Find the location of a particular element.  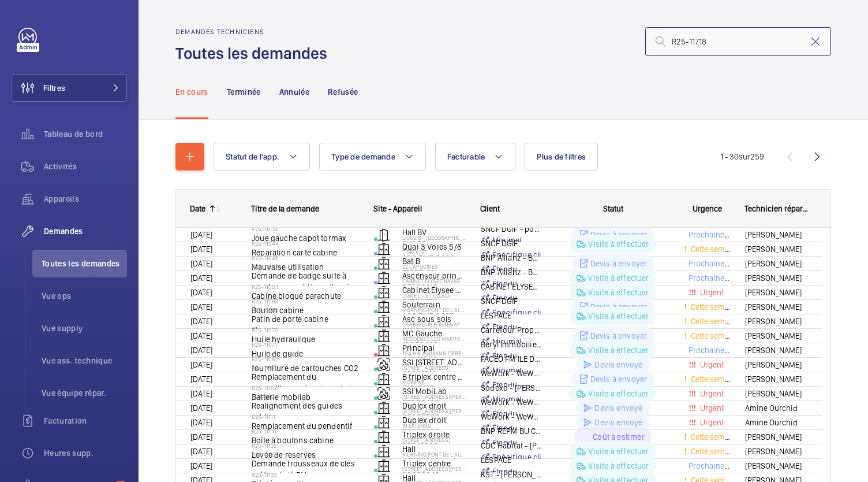

h2: R25-11063 is located at coordinates (306, 310).